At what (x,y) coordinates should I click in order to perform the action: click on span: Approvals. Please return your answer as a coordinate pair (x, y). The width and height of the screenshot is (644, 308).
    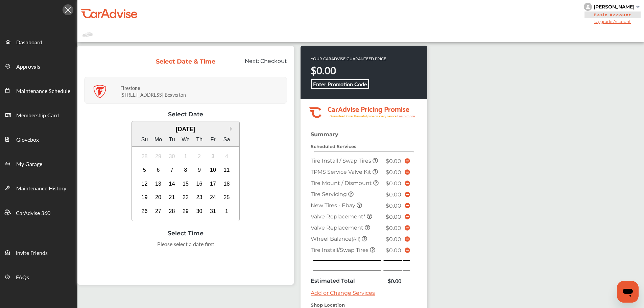
    Looking at the image, I should click on (28, 67).